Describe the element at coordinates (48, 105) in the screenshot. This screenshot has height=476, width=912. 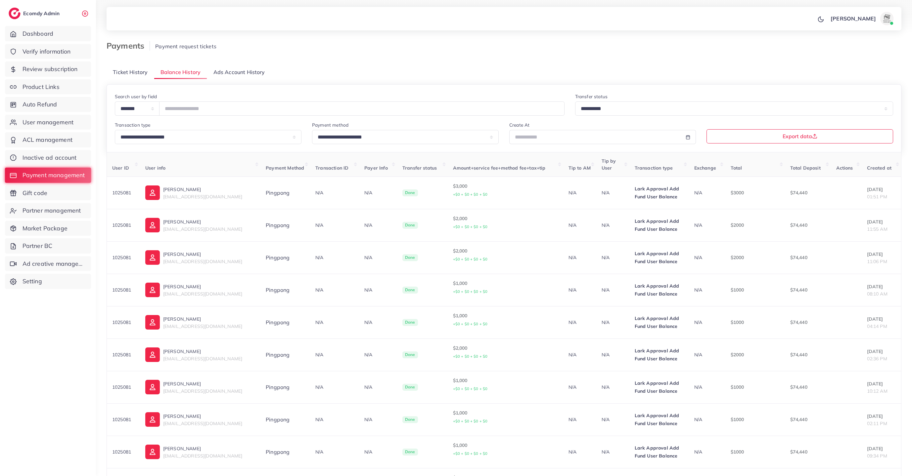
I see `a: Auto Refund` at that location.